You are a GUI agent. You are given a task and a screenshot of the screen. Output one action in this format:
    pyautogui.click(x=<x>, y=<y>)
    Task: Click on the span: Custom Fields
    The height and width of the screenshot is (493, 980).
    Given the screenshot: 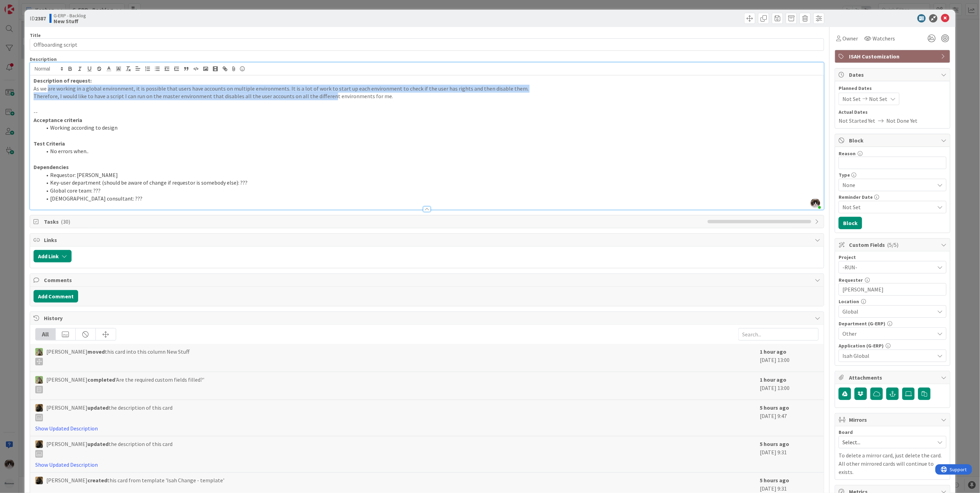 What is the action you would take?
    pyautogui.click(x=893, y=245)
    